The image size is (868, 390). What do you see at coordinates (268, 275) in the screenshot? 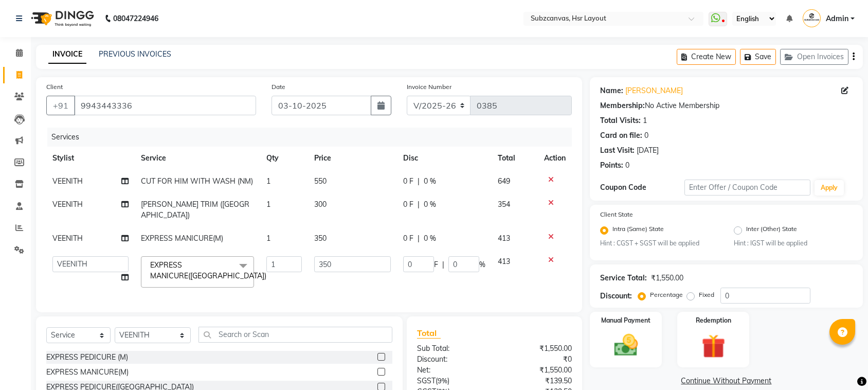
I see `a: x` at bounding box center [268, 275].